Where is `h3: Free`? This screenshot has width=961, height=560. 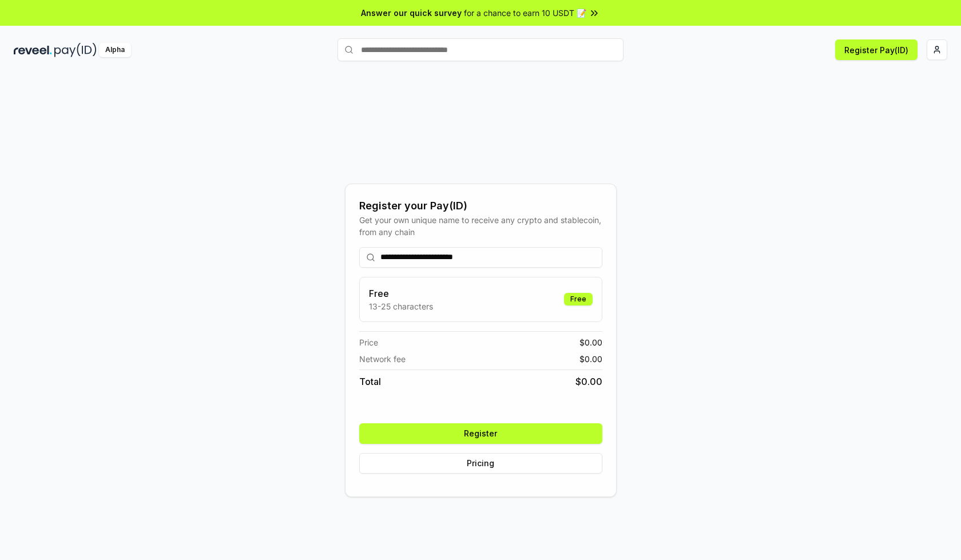
h3: Free is located at coordinates (401, 293).